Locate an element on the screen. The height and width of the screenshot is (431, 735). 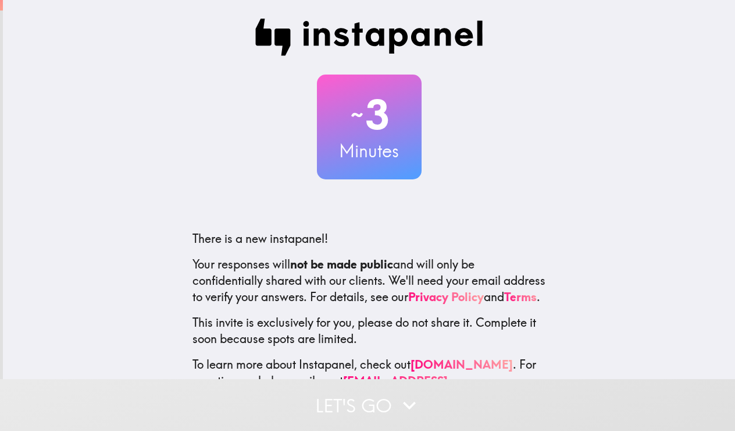
h2: 3 is located at coordinates (369, 115).